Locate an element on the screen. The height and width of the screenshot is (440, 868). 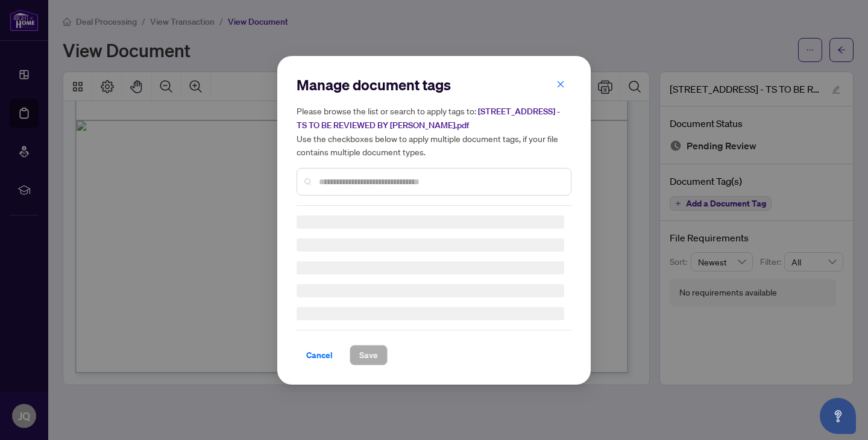
span: close is located at coordinates (560, 84).